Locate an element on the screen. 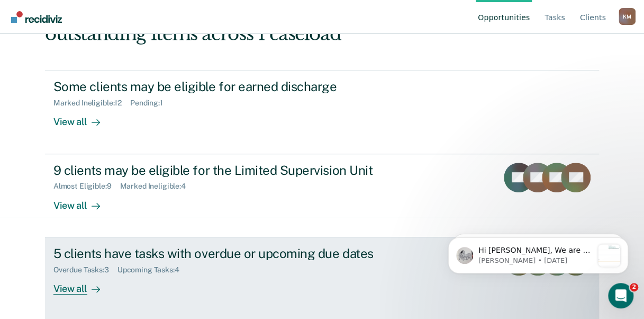 This screenshot has height=319, width=644. div: Marked Ineligible : 4 is located at coordinates (157, 186).